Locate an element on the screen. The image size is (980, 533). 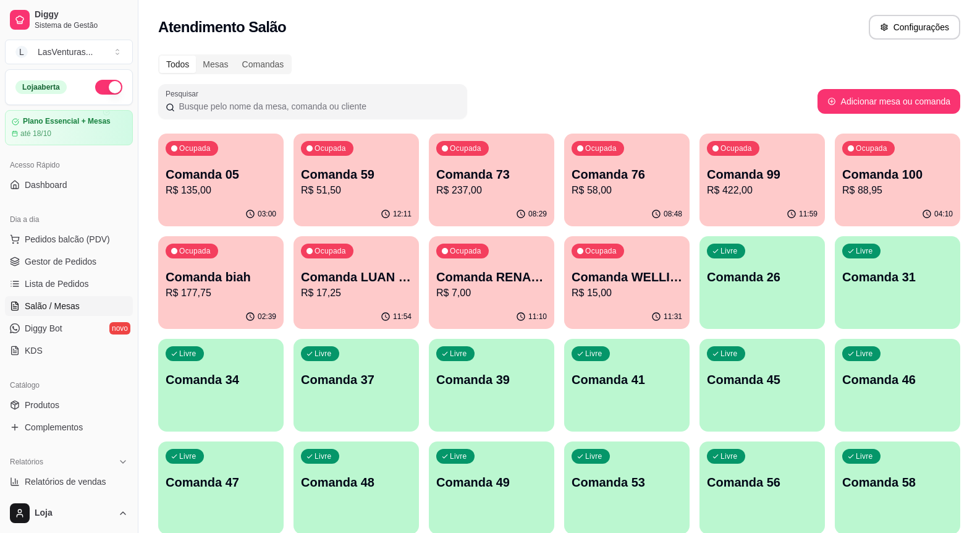
button: Alterar Status is located at coordinates (109, 87).